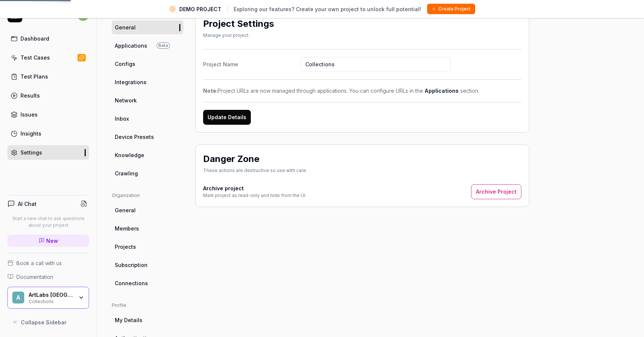 This screenshot has width=644, height=337. Describe the element at coordinates (200, 9) in the screenshot. I see `span: DEMO PROJECT` at that location.